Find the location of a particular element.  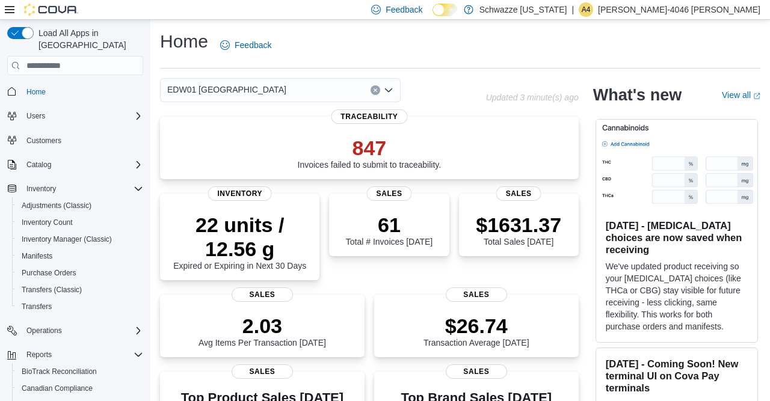

p: $26.74 is located at coordinates (477, 326).